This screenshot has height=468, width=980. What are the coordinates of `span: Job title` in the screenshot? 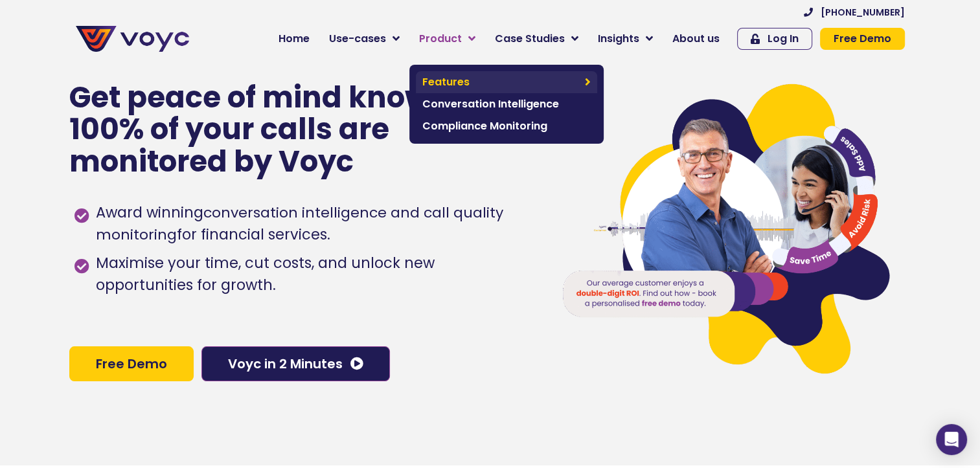 It's located at (194, 112).